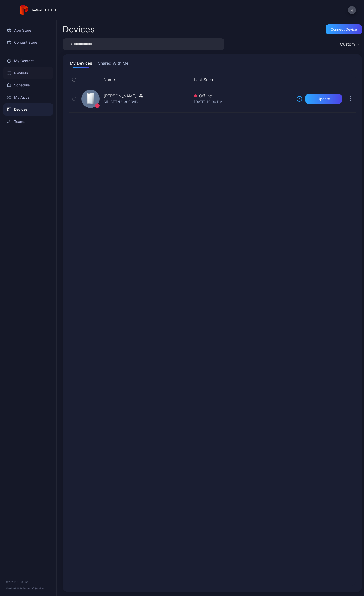 The width and height of the screenshot is (364, 596). Describe the element at coordinates (343, 29) in the screenshot. I see `button: Connect device` at that location.